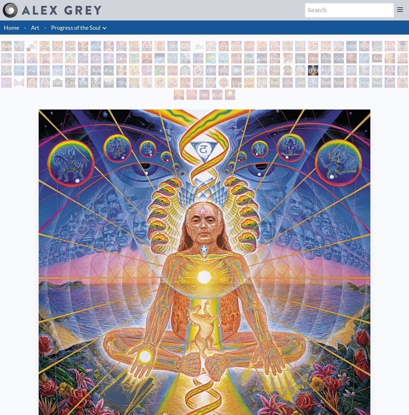  Describe the element at coordinates (12, 28) in the screenshot. I see `a: Home` at that location.